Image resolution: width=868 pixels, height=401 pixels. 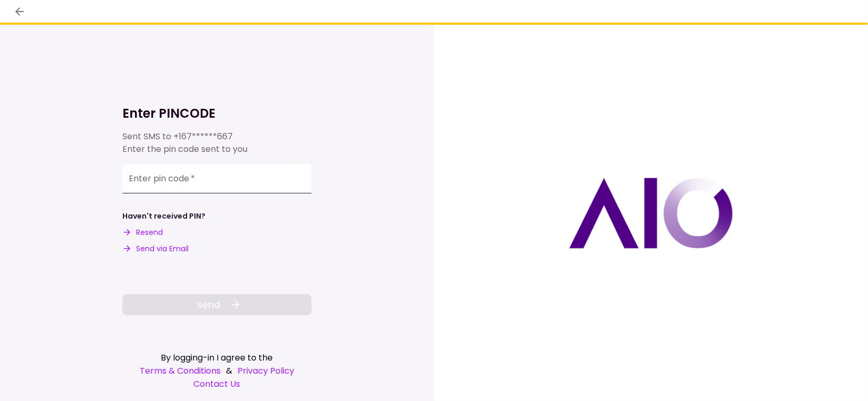 I want to click on div: Sent SMS to Enter the pin code sent to you, so click(x=217, y=143).